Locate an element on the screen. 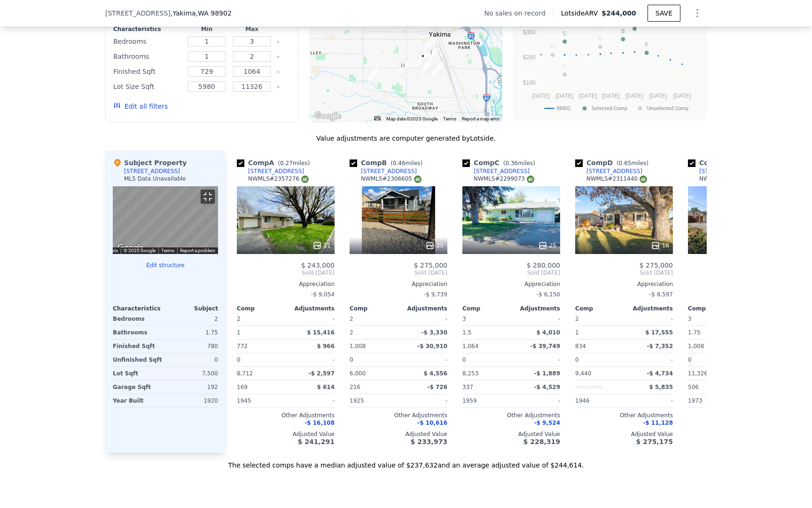 The height and width of the screenshot is (508, 812). div: Lot Sqft is located at coordinates (138, 373).